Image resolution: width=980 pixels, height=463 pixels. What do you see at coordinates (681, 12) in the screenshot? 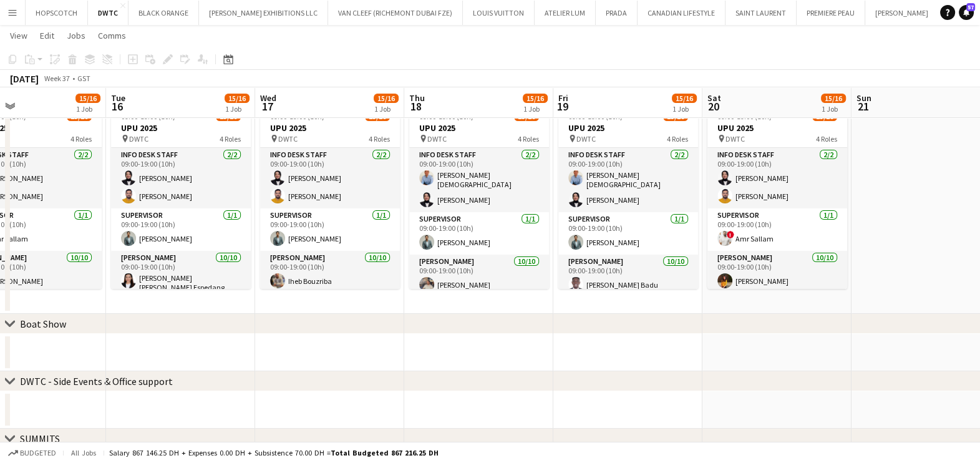
I see `button: CANADIAN LIFESTYLE` at bounding box center [681, 12].